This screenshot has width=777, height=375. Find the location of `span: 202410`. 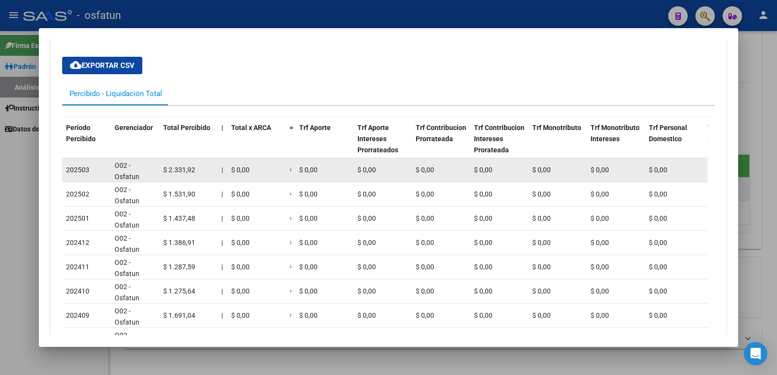

span: 202410 is located at coordinates (78, 291).